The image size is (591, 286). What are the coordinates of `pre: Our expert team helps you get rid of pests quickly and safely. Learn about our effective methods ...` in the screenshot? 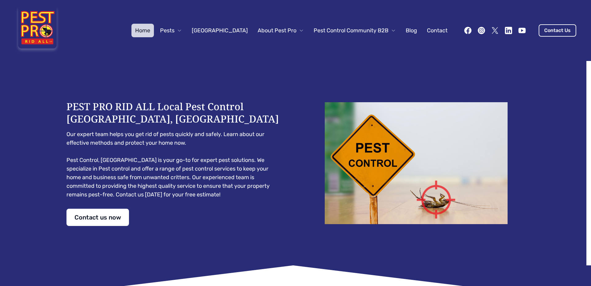 It's located at (175, 164).